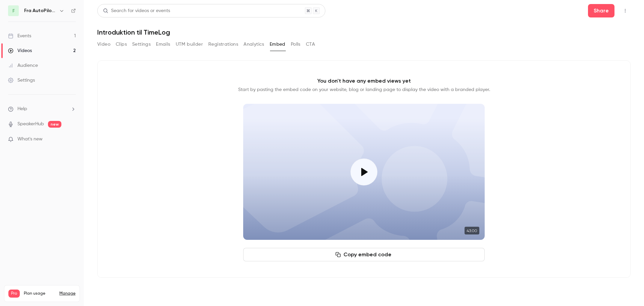  Describe the element at coordinates (14, 293) in the screenshot. I see `span: Pro` at that location.